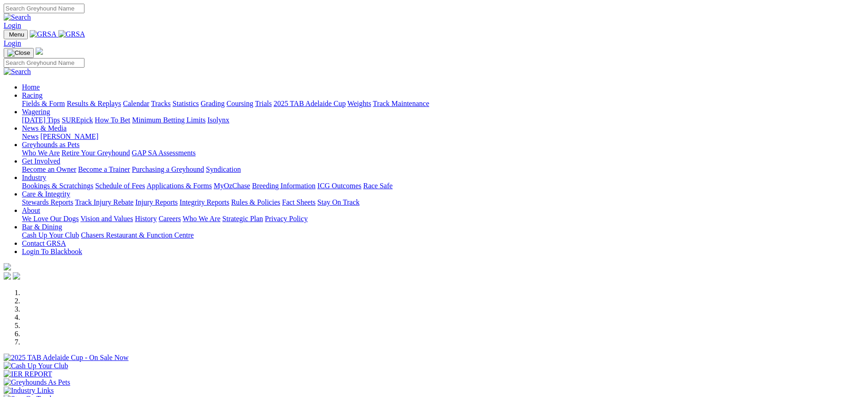  What do you see at coordinates (106, 218) in the screenshot?
I see `a: Vision and Values` at bounding box center [106, 218].